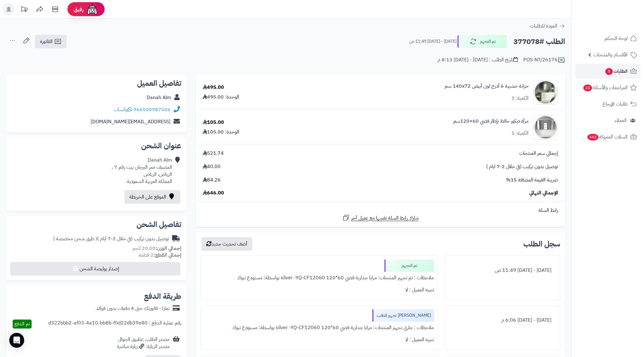 The image size is (644, 357). I want to click on span: لوحة التحكم, so click(616, 39).